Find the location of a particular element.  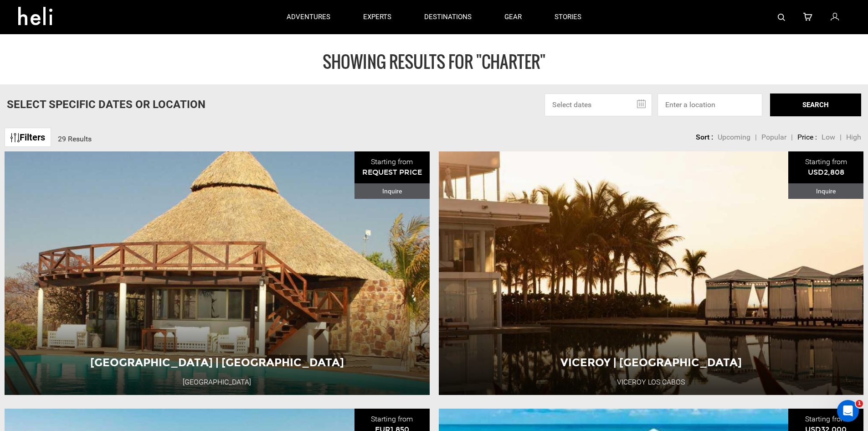

span: Low is located at coordinates (828, 137).